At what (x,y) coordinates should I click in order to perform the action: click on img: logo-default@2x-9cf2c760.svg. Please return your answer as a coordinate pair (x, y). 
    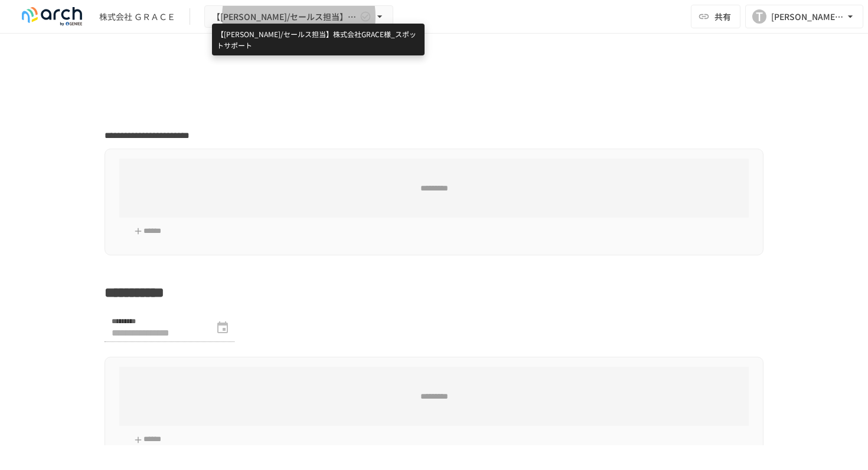
    Looking at the image, I should click on (52, 16).